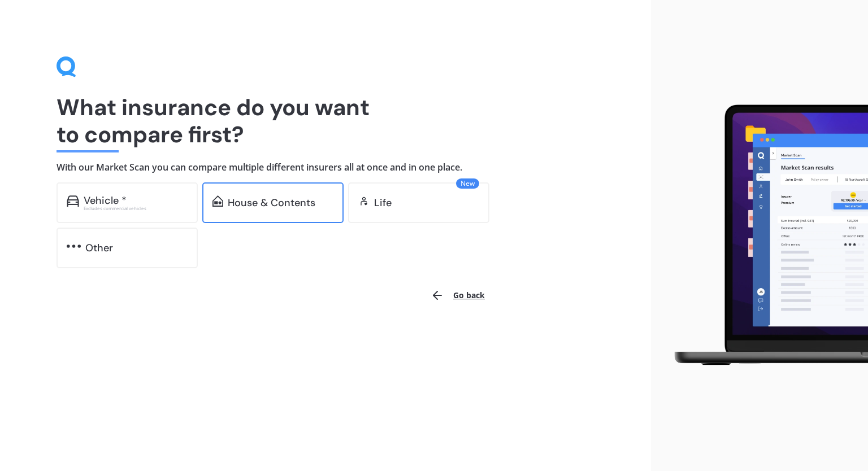 Image resolution: width=868 pixels, height=471 pixels. Describe the element at coordinates (73, 201) in the screenshot. I see `img: car.f15378c7a67c060ca3f3.svg` at that location.